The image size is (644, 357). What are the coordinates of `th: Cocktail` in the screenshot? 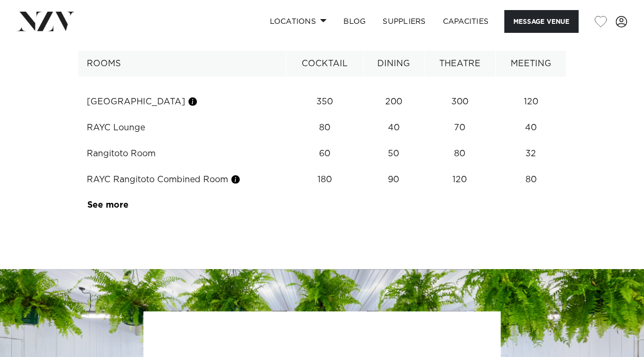 It's located at (325, 63).